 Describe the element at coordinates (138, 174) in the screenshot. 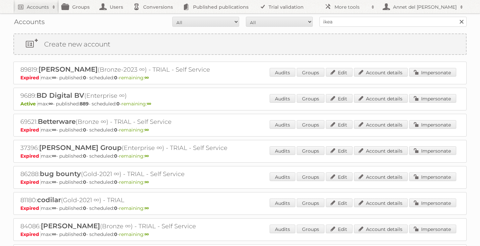

I see `h2: 86288: (Gold-2021 ∞) - TRIAL - Self Service` at that location.